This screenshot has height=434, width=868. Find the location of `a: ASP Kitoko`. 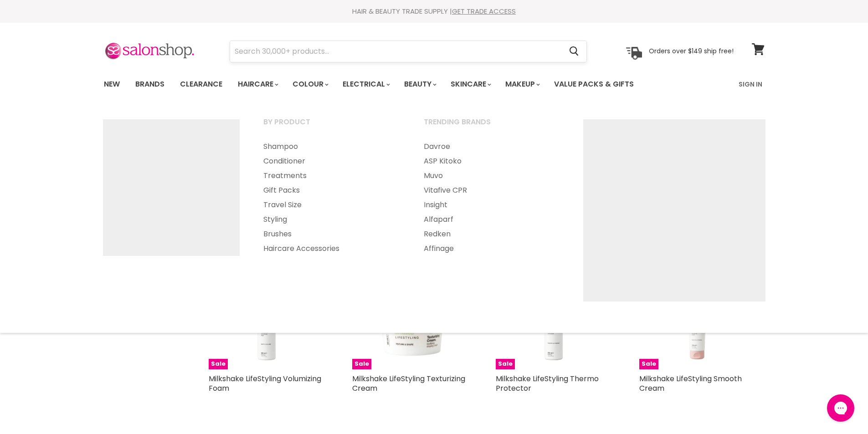

a: ASP Kitoko is located at coordinates (492, 162).